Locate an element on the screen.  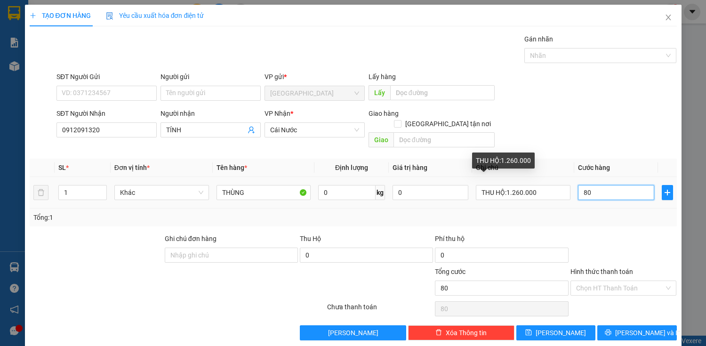
span: delete is located at coordinates (438, 333).